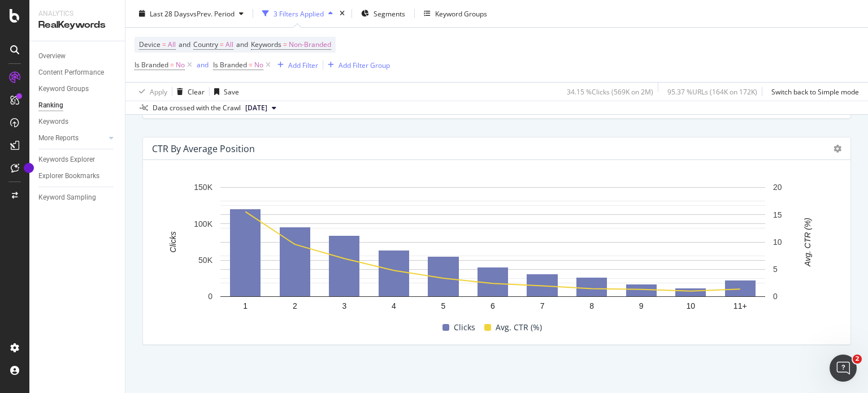  Describe the element at coordinates (67, 159) in the screenshot. I see `div: Keywords Explorer` at that location.